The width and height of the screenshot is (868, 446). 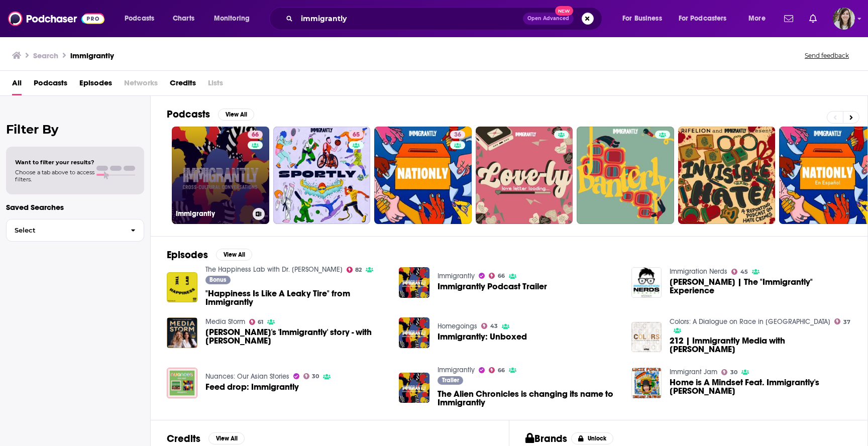 I want to click on button: Show profile menu, so click(x=844, y=18).